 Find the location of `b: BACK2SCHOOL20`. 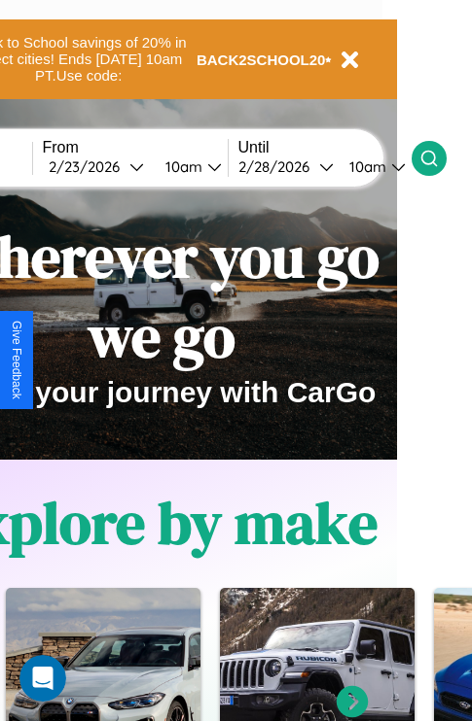

b: BACK2SCHOOL20 is located at coordinates (261, 59).